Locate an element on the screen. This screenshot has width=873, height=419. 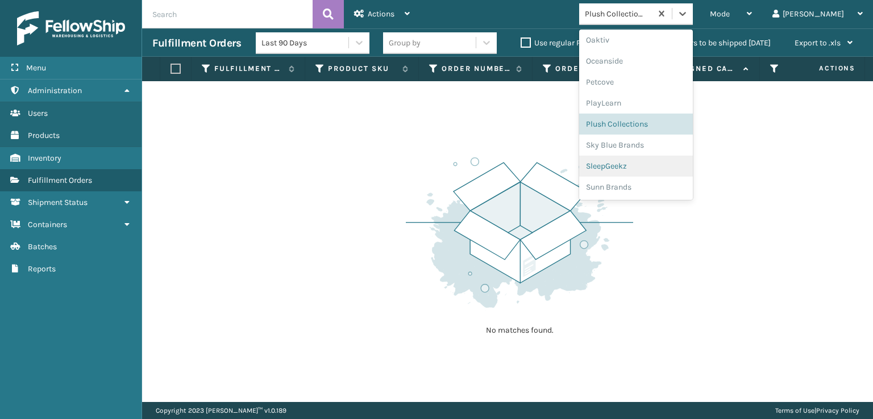
span: Products is located at coordinates (44, 135).